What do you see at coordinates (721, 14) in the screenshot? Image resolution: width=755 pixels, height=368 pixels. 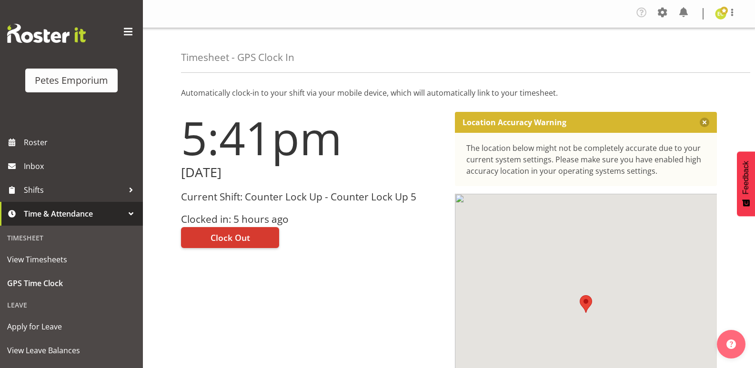 I see `img: emma-croft7499.jpg` at bounding box center [721, 14].